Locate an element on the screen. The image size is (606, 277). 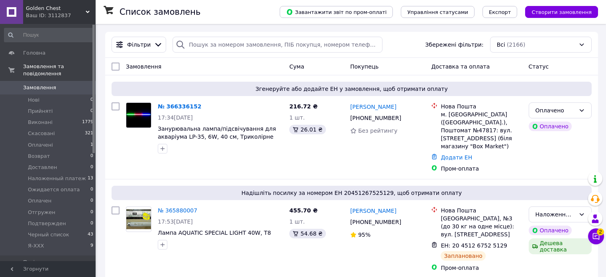
span: Лампа AQUATIC SPECIAL LIGHT 40W, T8 is located at coordinates (215, 233).